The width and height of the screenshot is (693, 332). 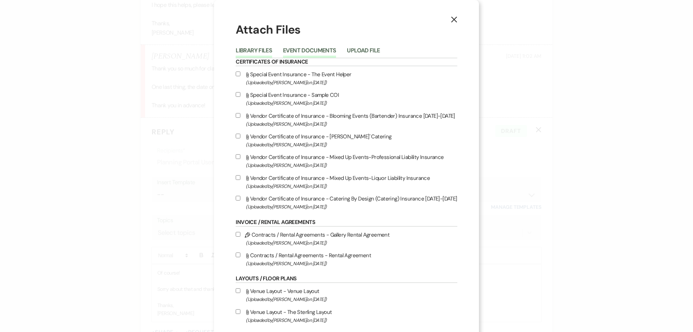 What do you see at coordinates (346, 78) in the screenshot?
I see `label: Special Event Insurance - The Event Helper` at bounding box center [346, 78].